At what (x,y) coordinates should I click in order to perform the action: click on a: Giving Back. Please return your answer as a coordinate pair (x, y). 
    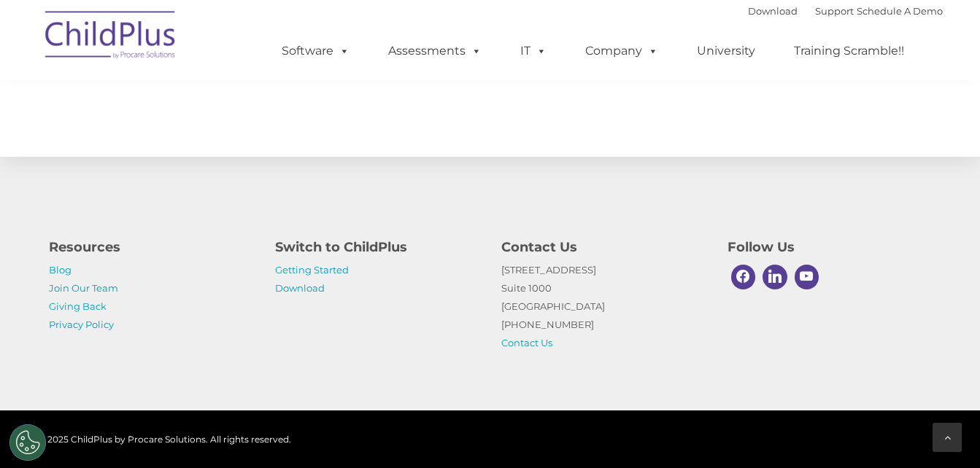
    Looking at the image, I should click on (77, 306).